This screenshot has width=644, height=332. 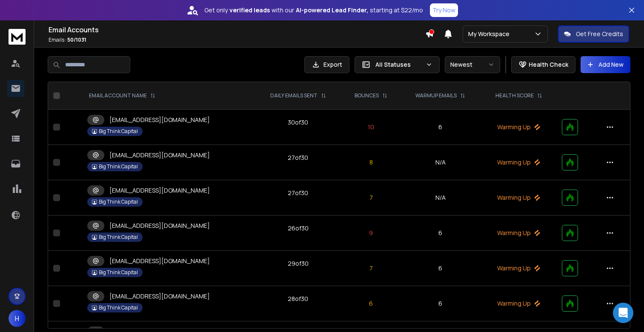 What do you see at coordinates (444, 10) in the screenshot?
I see `button: Try Now` at bounding box center [444, 10].